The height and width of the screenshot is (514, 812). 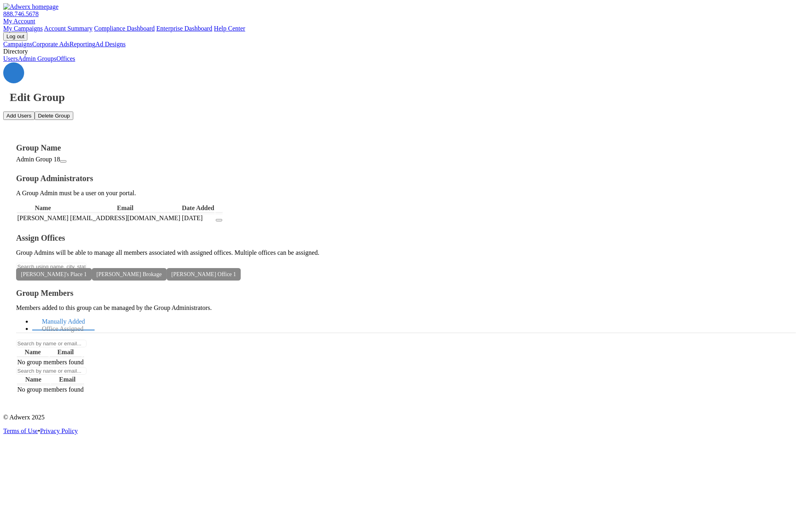 I want to click on h1: Edit Group, so click(x=409, y=97).